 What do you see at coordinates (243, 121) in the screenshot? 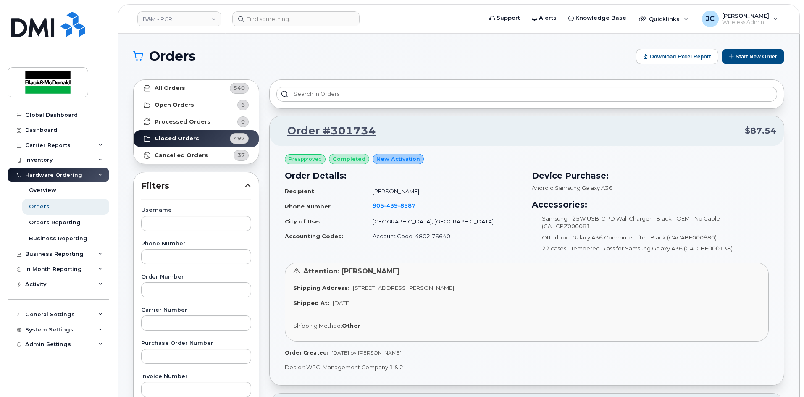
I see `span: 0` at bounding box center [243, 121].